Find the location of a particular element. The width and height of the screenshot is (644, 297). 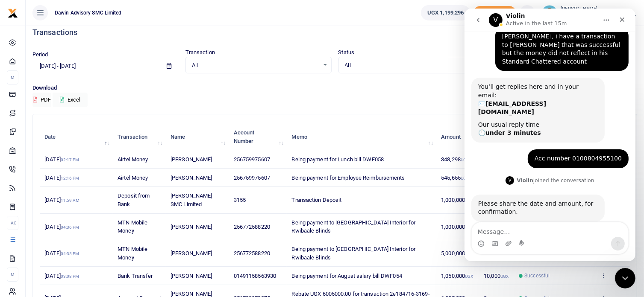

small: 12:16 PM is located at coordinates (70, 178).